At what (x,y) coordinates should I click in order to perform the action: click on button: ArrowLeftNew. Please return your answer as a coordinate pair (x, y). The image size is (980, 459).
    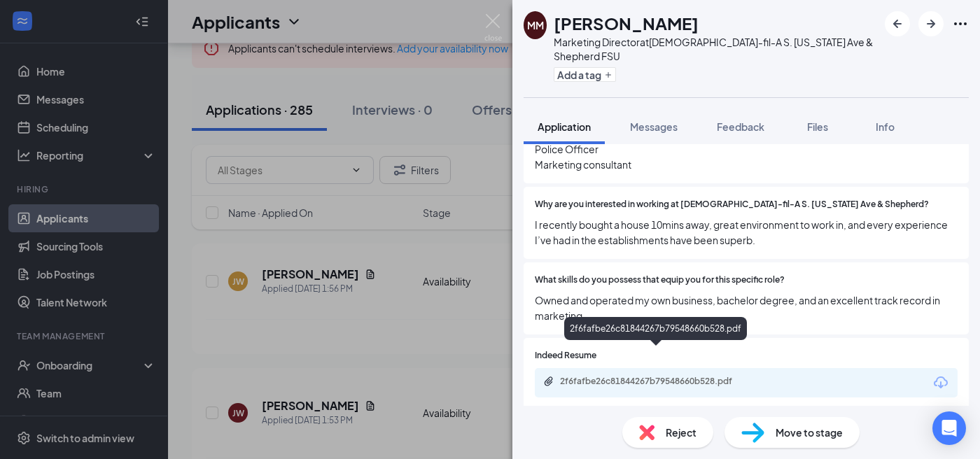
    Looking at the image, I should click on (898, 24).